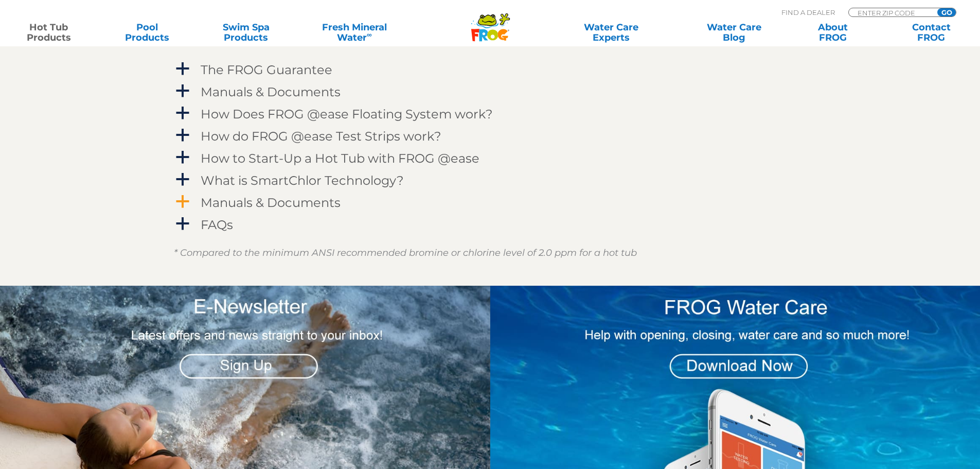 The image size is (980, 469). I want to click on a: PoolProducts, so click(147, 32).